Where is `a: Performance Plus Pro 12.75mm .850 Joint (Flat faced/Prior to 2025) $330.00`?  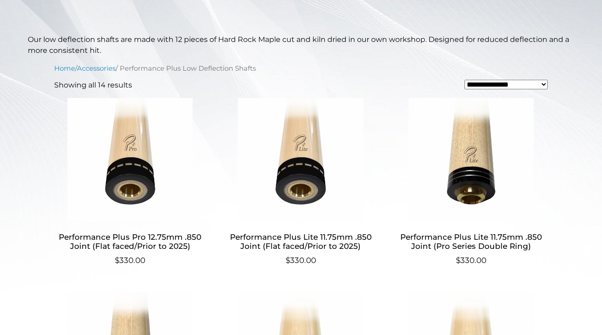
a: Performance Plus Pro 12.75mm .850 Joint (Flat faced/Prior to 2025) $330.00 is located at coordinates (130, 182).